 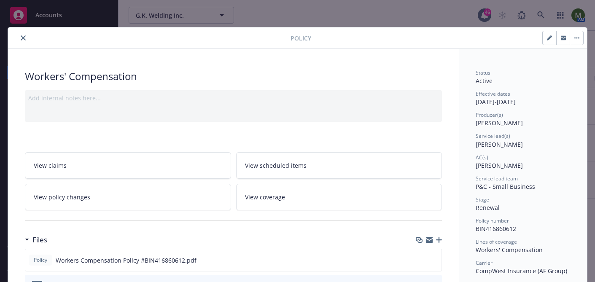 I want to click on button: close, so click(x=23, y=38).